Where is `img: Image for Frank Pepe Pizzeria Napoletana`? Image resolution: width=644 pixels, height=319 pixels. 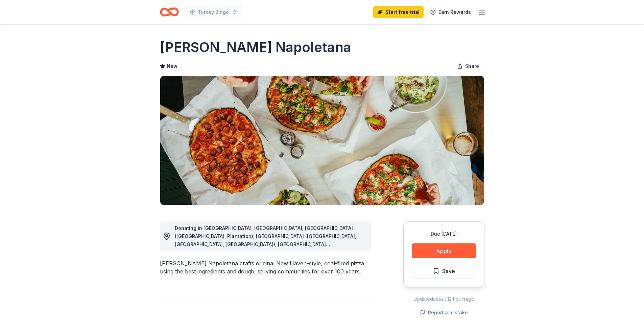
img: Image for Frank Pepe Pizzeria Napoletana is located at coordinates (322, 140).